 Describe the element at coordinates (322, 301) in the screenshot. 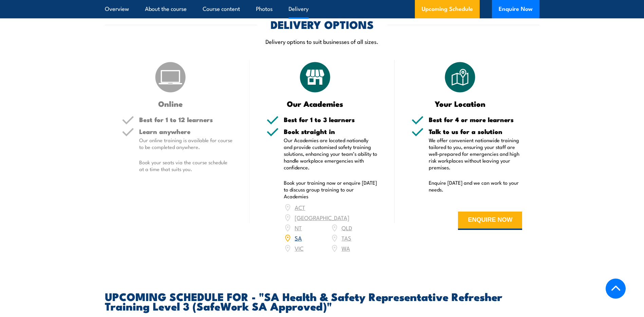

I see `h2: UPCOMING SCHEDULE FOR - "SA Health & Safety Representative Refresher Training Level 3 (SafeWork S...` at that location.